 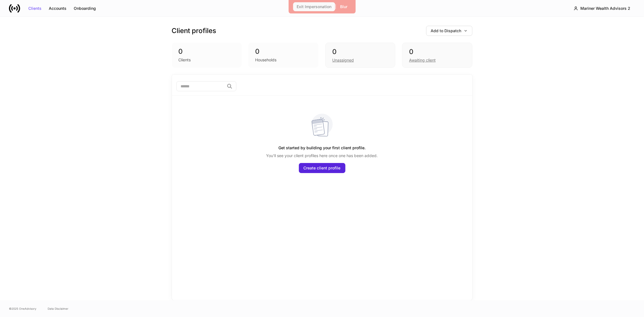 What do you see at coordinates (314, 7) in the screenshot?
I see `div: Exit Impersonation` at bounding box center [314, 7].